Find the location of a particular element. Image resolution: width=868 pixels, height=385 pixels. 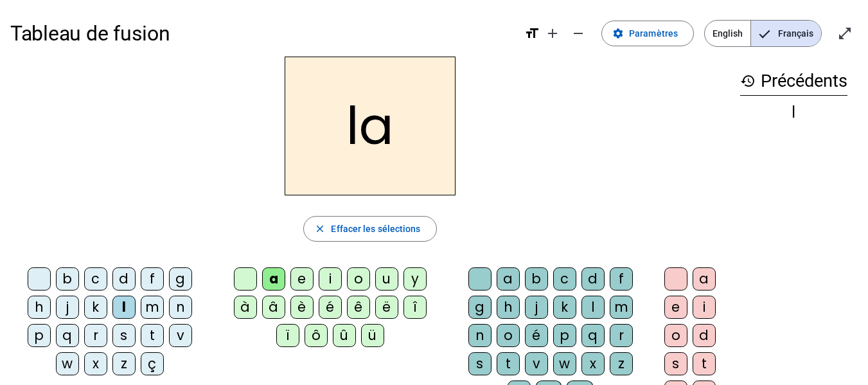

span: English is located at coordinates (727, 33).